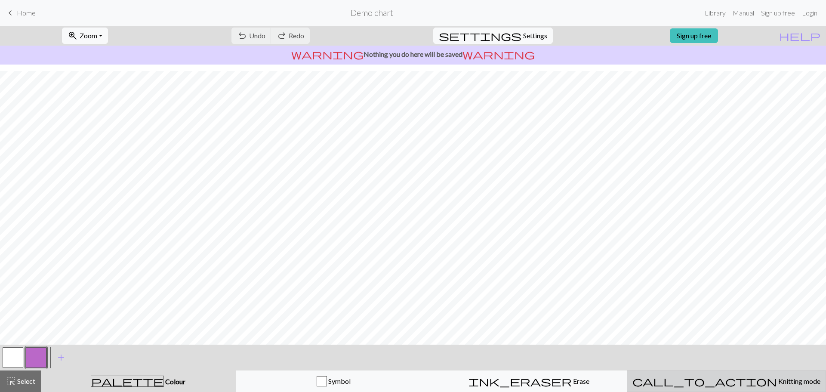  Describe the element at coordinates (175, 381) in the screenshot. I see `span: Colour` at that location.